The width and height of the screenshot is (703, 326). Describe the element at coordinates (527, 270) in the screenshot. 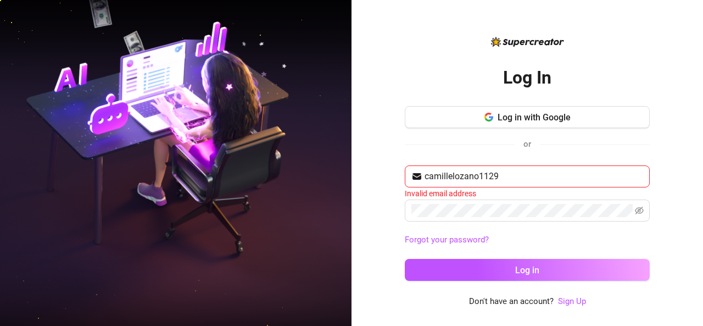

I see `span: Log in` at that location.